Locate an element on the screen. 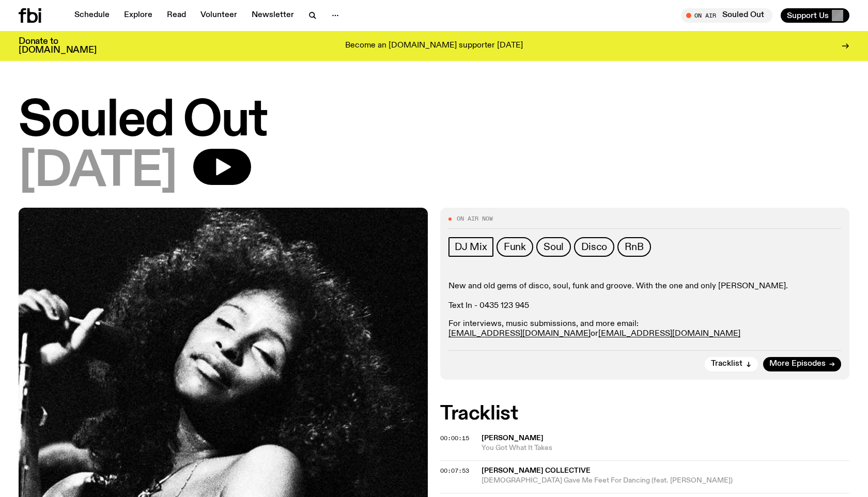 The height and width of the screenshot is (497, 868). span: Soul is located at coordinates (553, 247).